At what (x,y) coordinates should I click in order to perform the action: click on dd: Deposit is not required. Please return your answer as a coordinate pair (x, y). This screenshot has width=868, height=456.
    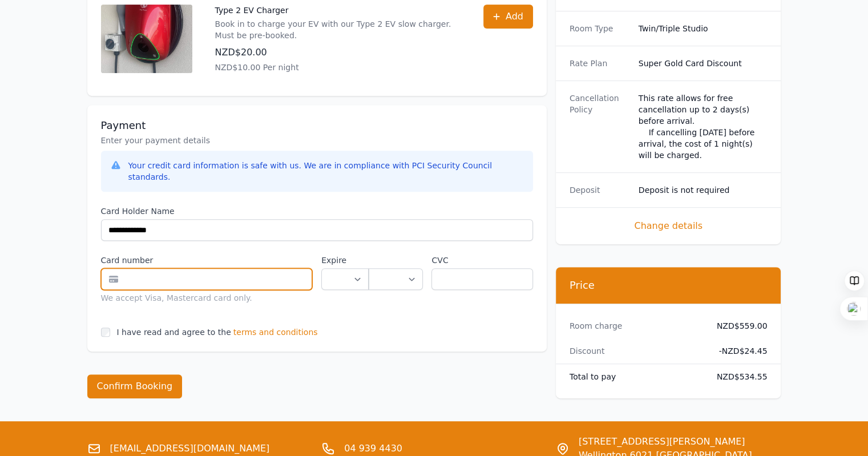
    Looking at the image, I should click on (703, 190).